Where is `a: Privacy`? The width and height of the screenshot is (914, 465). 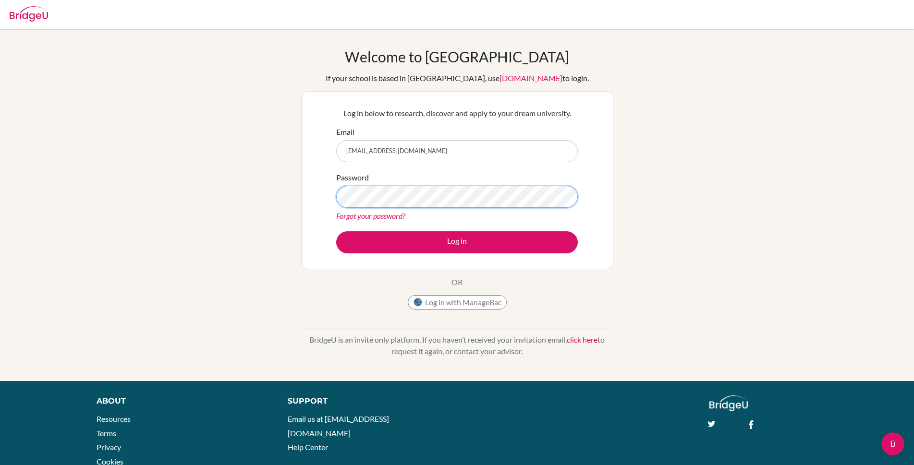 a: Privacy is located at coordinates (109, 447).